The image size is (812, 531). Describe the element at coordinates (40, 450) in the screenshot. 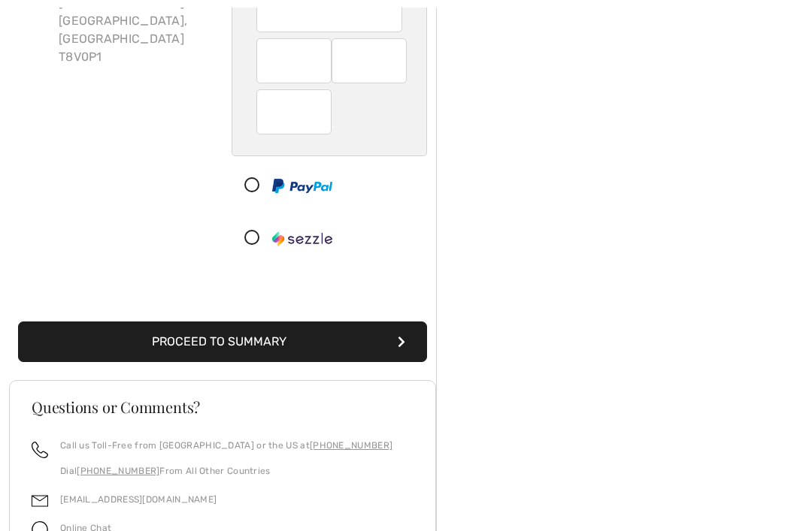

I see `img: call` at that location.